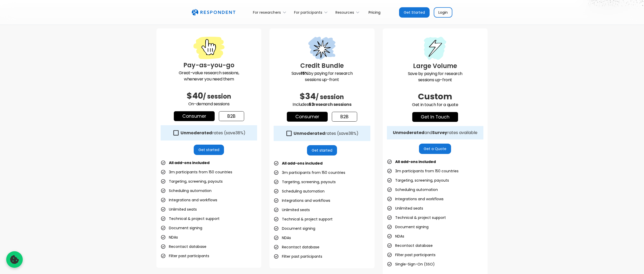 This screenshot has height=274, width=644. Describe the element at coordinates (333, 104) in the screenshot. I see `span: research sessions` at that location.